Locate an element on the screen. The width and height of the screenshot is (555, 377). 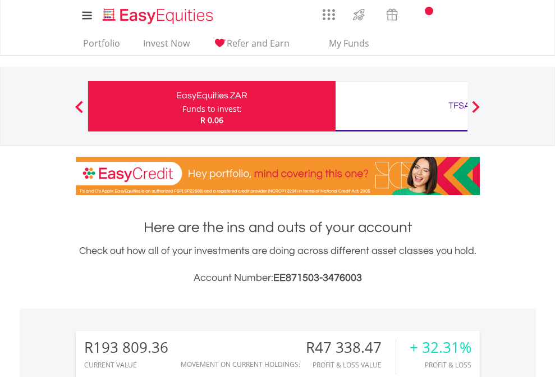
div: Check out how all of your investments are doing across different asset classes you hold. is located at coordinates (278, 264).